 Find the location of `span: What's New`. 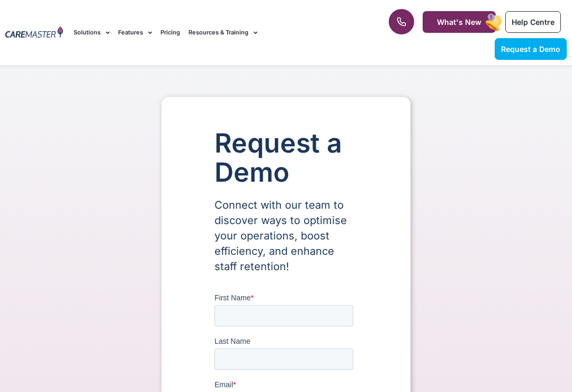

span: What's New is located at coordinates (460, 22).